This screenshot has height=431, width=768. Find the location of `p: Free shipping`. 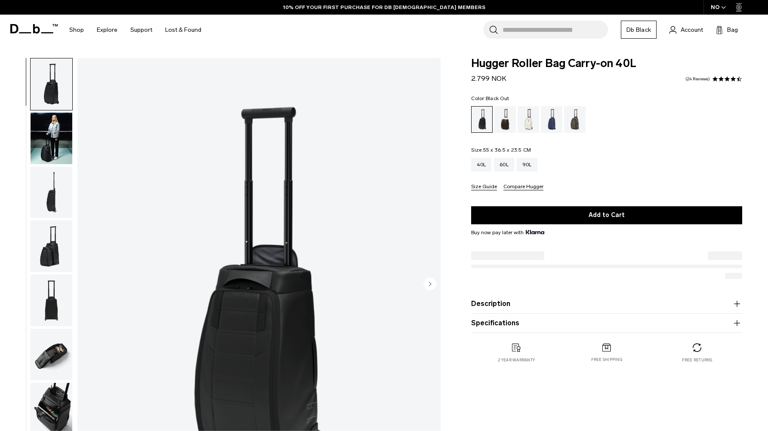

p: Free shipping is located at coordinates (606, 360).